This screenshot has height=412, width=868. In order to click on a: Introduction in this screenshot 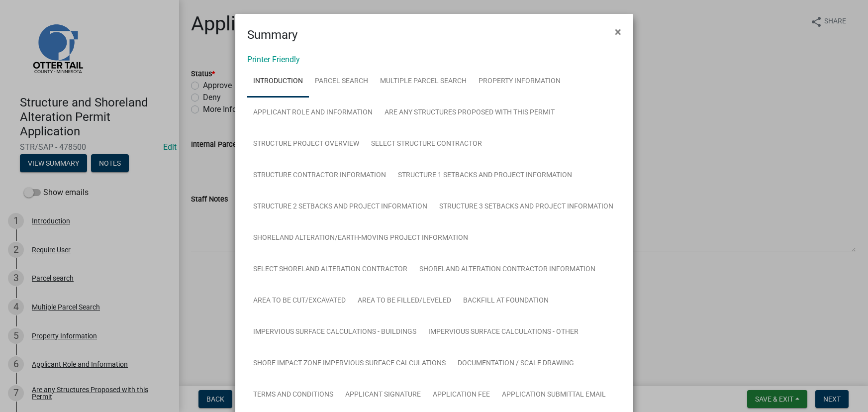, I will do `click(278, 81)`.